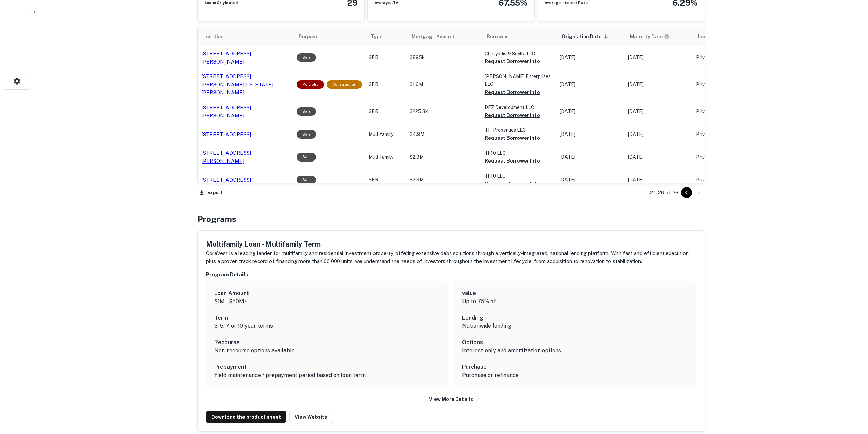  What do you see at coordinates (438, 36) in the screenshot?
I see `span: Mortgage Amount` at bounding box center [438, 36].